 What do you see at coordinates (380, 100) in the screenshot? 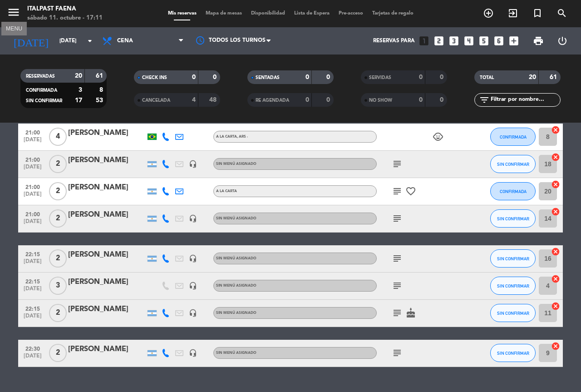
I see `span: NO SHOW` at bounding box center [380, 100].